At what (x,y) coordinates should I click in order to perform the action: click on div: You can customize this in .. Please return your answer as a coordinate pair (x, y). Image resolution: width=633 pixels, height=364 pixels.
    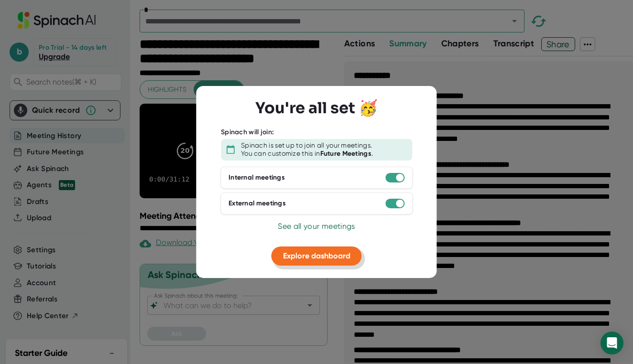
    Looking at the image, I should click on (307, 154).